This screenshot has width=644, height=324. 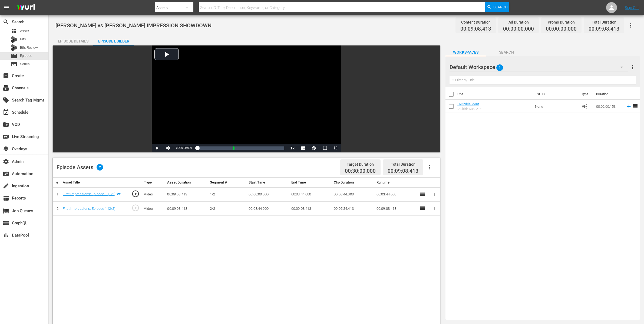 What do you see at coordinates (325, 148) in the screenshot?
I see `button: Picture-in-Picture` at bounding box center [325, 148].